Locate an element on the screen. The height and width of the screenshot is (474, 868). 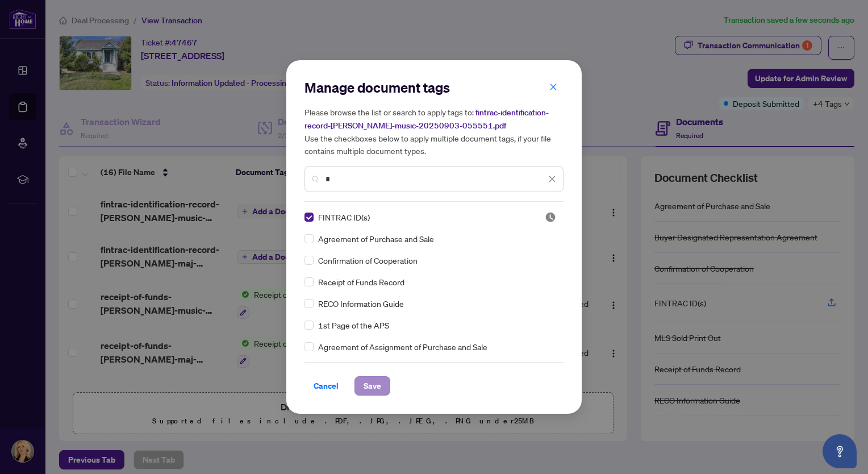
span: Save is located at coordinates (372, 386).